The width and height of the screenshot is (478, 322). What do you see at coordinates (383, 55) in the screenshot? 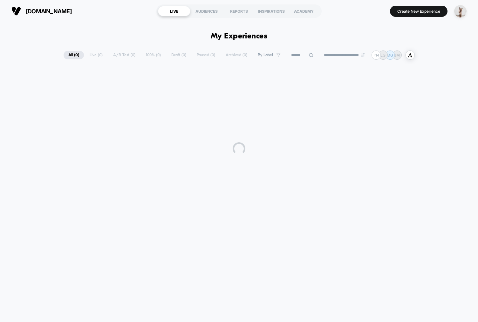
I see `p: EG` at bounding box center [383, 55].